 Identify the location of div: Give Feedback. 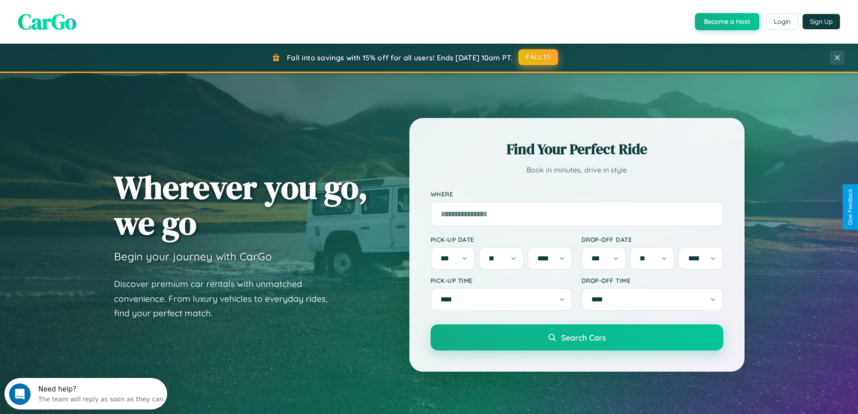
(851, 207).